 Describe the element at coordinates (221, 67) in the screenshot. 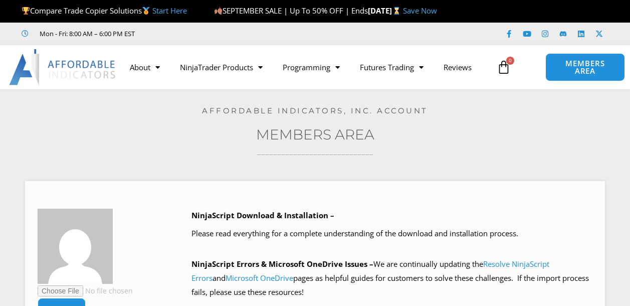

I see `a: NinjaTrader Products` at that location.